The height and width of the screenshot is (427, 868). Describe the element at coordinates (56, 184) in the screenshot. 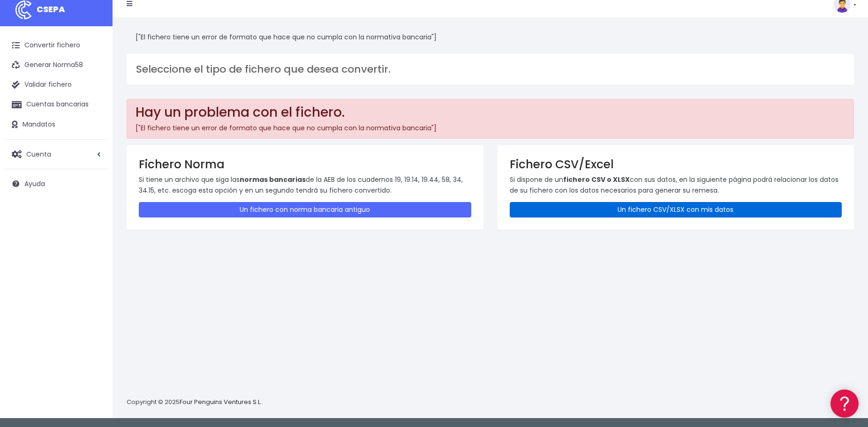

I see `a: Ayuda` at that location.